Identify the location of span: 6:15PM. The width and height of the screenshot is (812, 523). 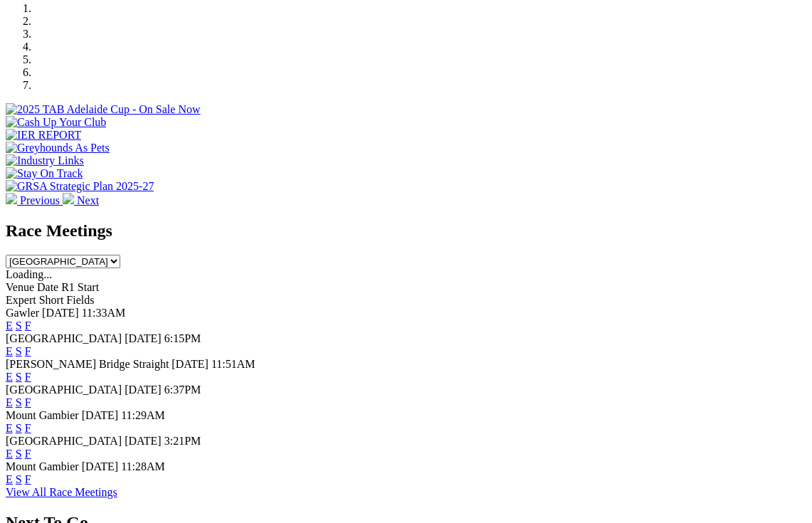
(183, 338).